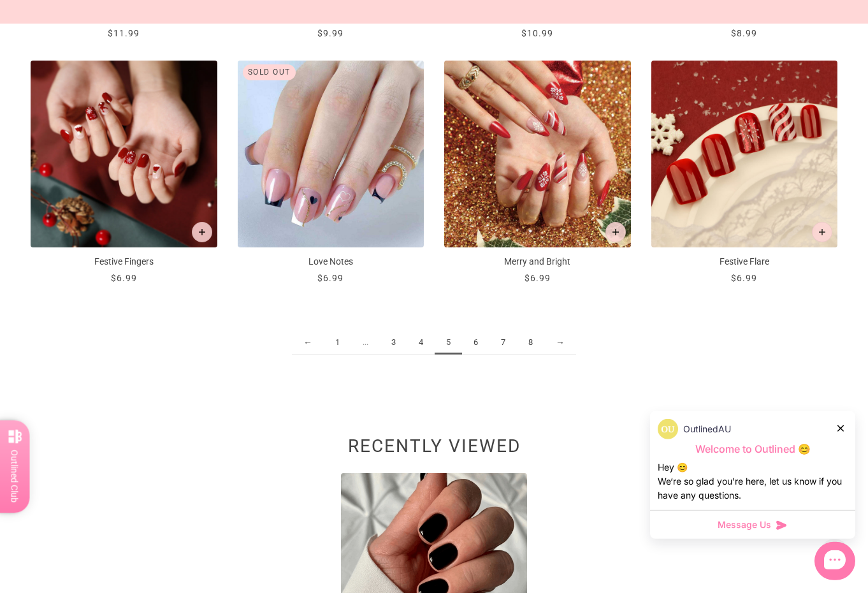  Describe the element at coordinates (530, 342) in the screenshot. I see `a: 8` at that location.